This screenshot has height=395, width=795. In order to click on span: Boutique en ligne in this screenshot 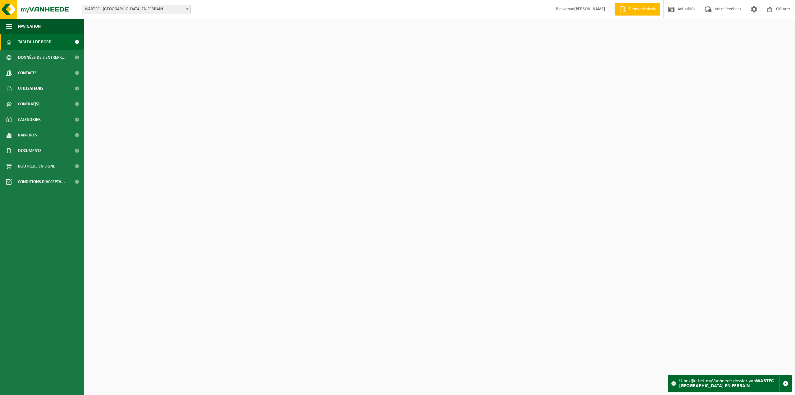, I will do `click(37, 166)`.